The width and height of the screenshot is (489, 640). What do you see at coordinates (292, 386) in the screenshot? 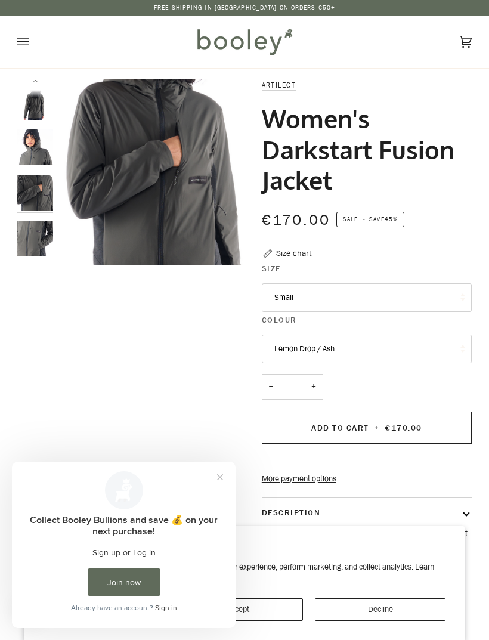
I see `input: Quantity` at bounding box center [292, 386].